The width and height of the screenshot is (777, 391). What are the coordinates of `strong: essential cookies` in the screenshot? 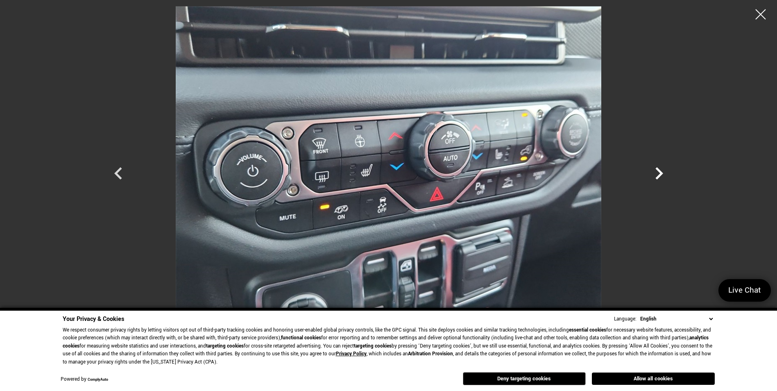 It's located at (587, 330).